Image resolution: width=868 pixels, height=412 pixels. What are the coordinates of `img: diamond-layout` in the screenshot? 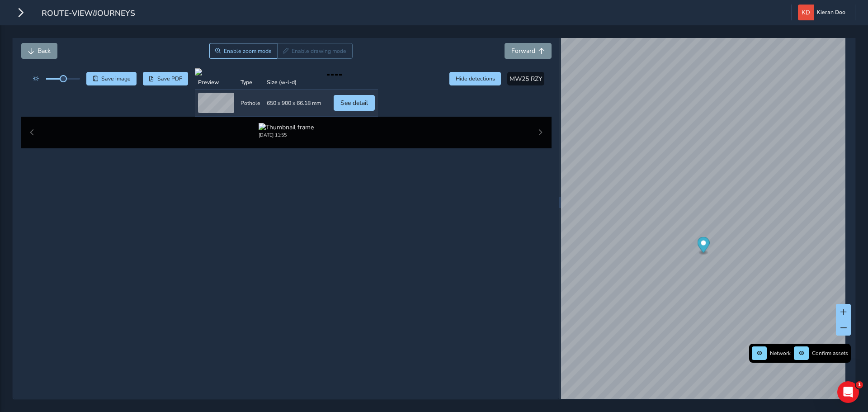 It's located at (806, 12).